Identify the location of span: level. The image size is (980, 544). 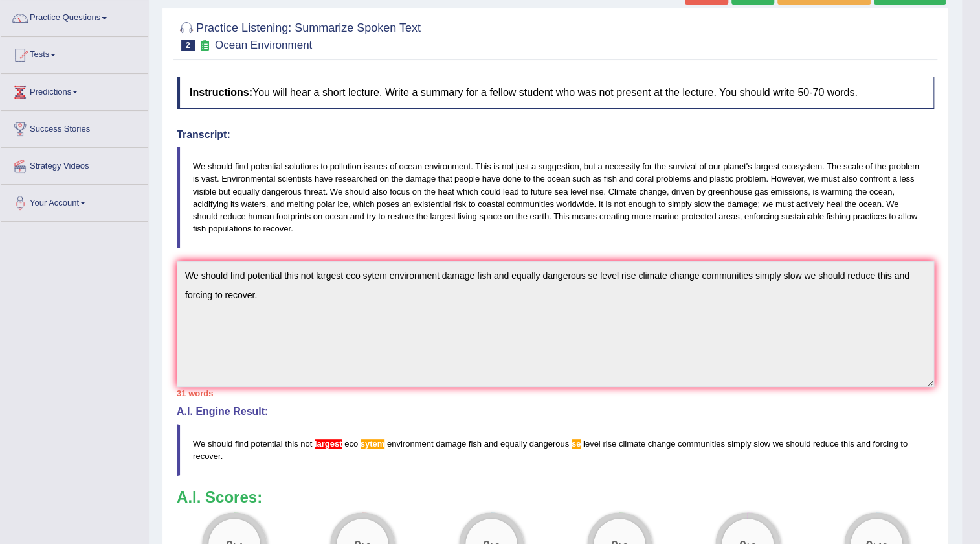
(592, 443).